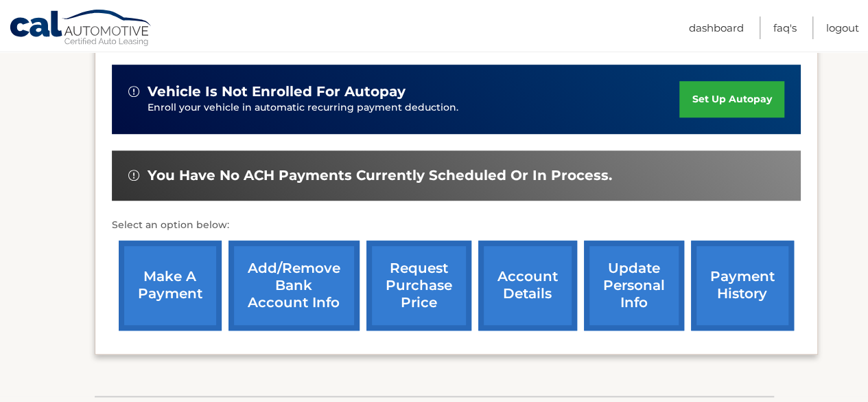 This screenshot has width=868, height=402. What do you see at coordinates (294, 285) in the screenshot?
I see `a: Add/Remove bank account info` at bounding box center [294, 285].